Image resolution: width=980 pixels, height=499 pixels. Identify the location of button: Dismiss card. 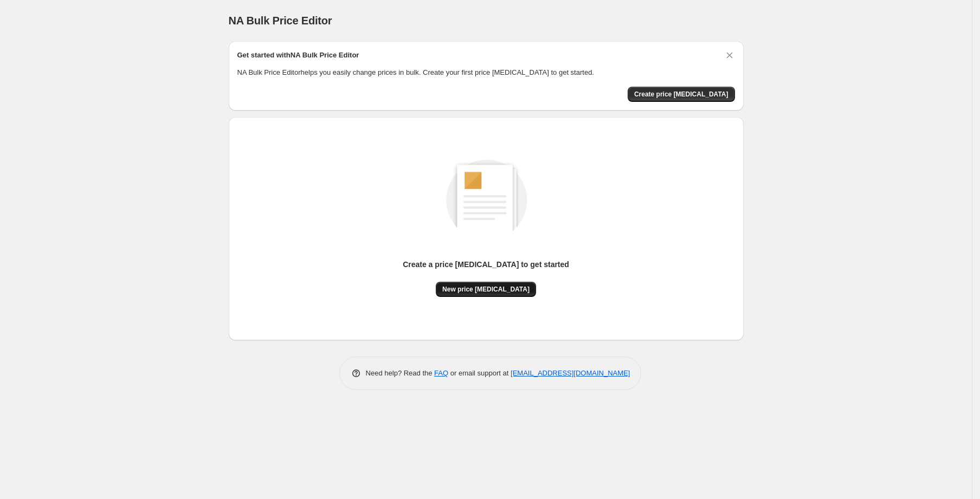
(729, 55).